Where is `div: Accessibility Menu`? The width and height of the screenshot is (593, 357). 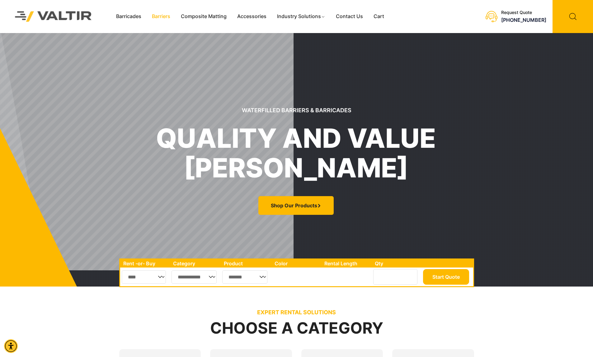 div: Accessibility Menu is located at coordinates (11, 346).